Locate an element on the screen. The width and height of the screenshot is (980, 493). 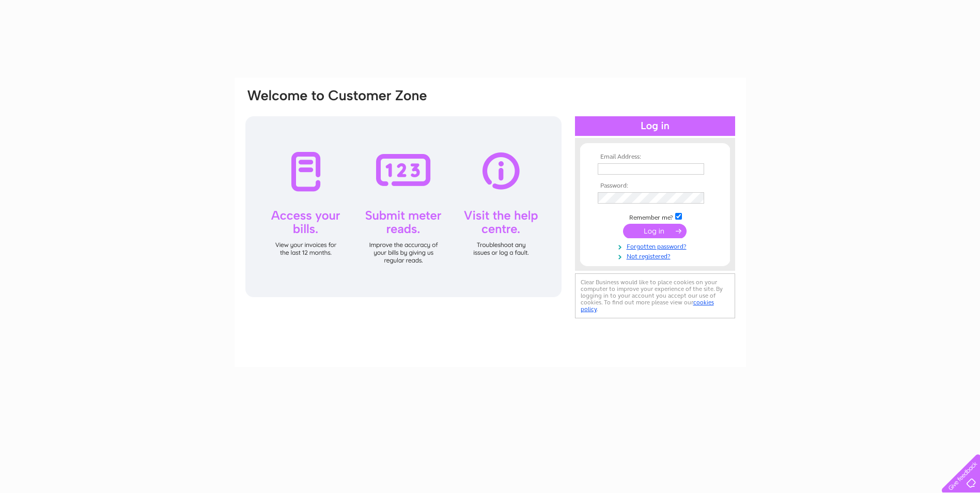
a: cookies policy is located at coordinates (647, 305).